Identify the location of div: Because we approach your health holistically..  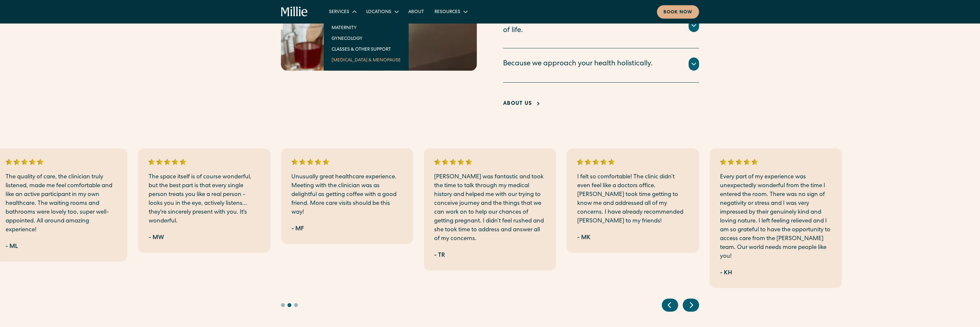
(578, 64).